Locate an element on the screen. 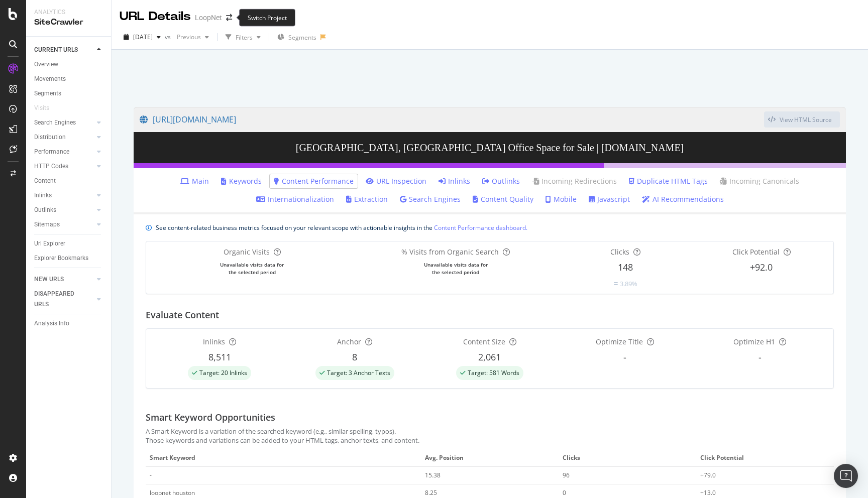 This screenshot has width=868, height=498. a: HTTP Codes is located at coordinates (64, 167).